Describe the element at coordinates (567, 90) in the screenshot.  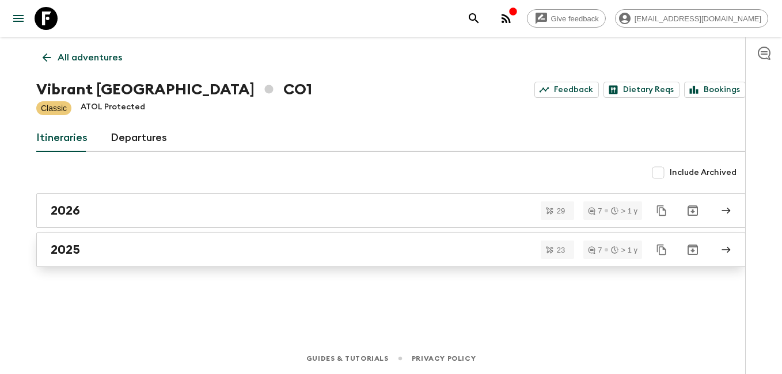
I see `a: Feedback` at that location.